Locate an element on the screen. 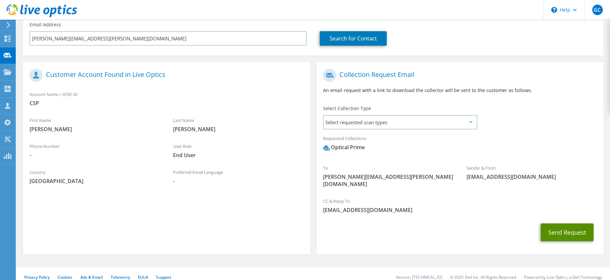 This screenshot has height=280, width=610. a: Ads & Email is located at coordinates (92, 277).